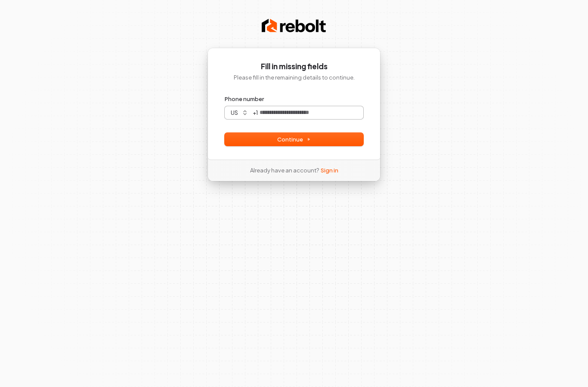  I want to click on p: Please fill in the remaining details to continue., so click(294, 78).